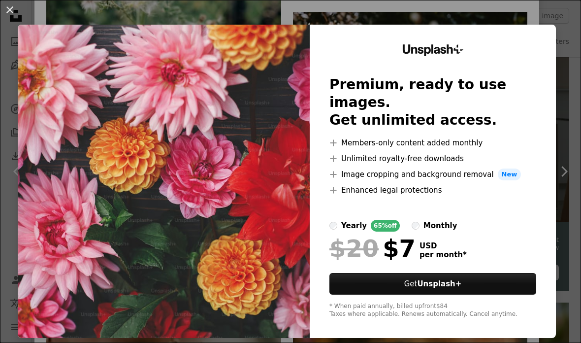 The width and height of the screenshot is (581, 343). What do you see at coordinates (433, 284) in the screenshot?
I see `button: GetUnsplash+` at bounding box center [433, 284].